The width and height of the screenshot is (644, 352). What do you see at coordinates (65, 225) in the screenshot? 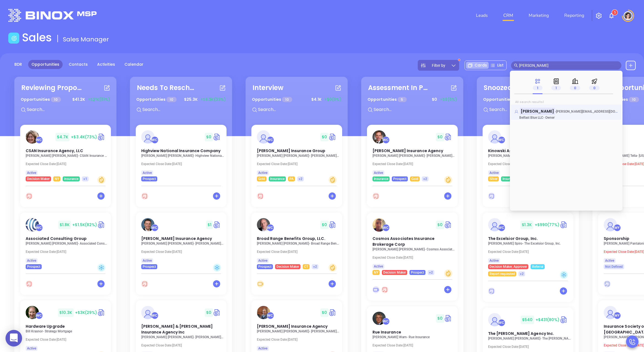
I see `span: $ 1.8K` at bounding box center [65, 225].